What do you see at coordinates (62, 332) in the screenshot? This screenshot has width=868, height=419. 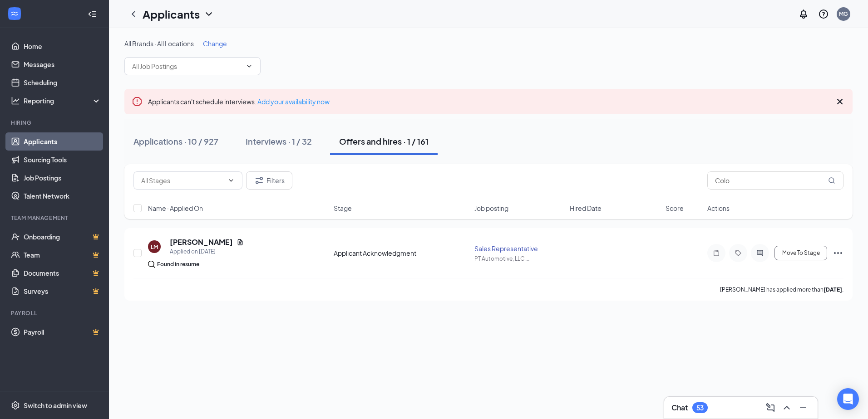 I see `a: PayrollCrown` at bounding box center [62, 332].